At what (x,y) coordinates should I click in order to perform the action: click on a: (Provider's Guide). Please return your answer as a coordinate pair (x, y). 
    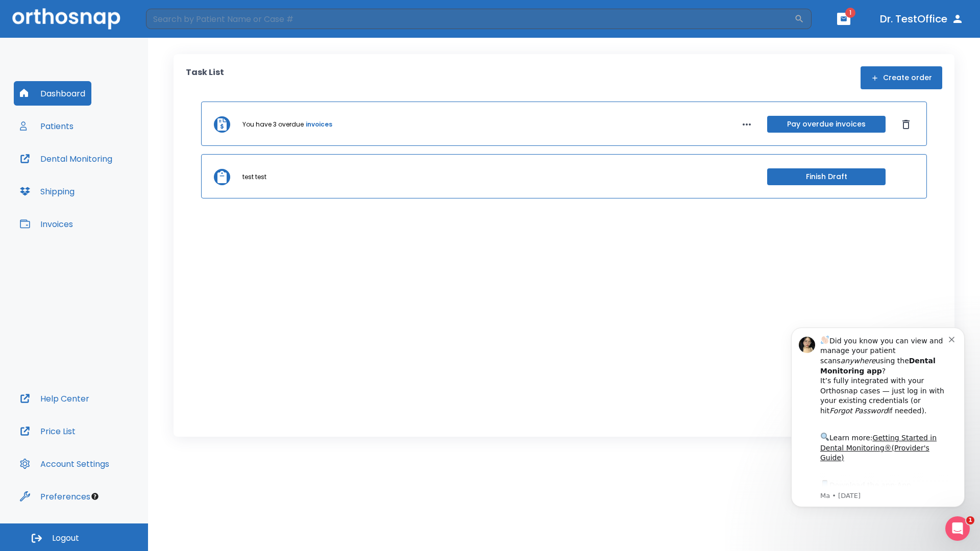
    Looking at the image, I should click on (99, 140).